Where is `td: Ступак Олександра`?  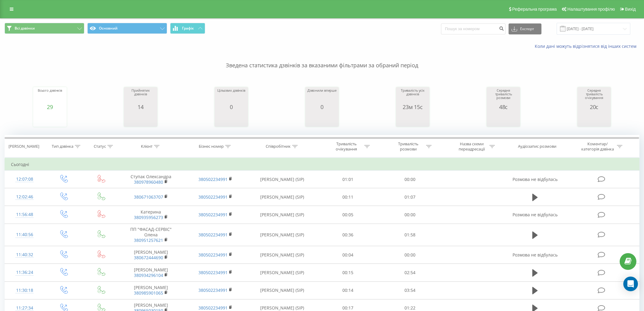 td: Ступак Олександра is located at coordinates (151, 179).